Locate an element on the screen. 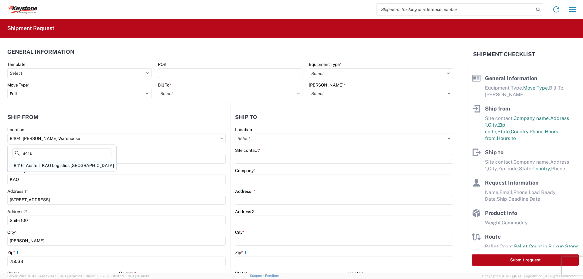  input: Shipment, tracking or reference number is located at coordinates (455, 9).